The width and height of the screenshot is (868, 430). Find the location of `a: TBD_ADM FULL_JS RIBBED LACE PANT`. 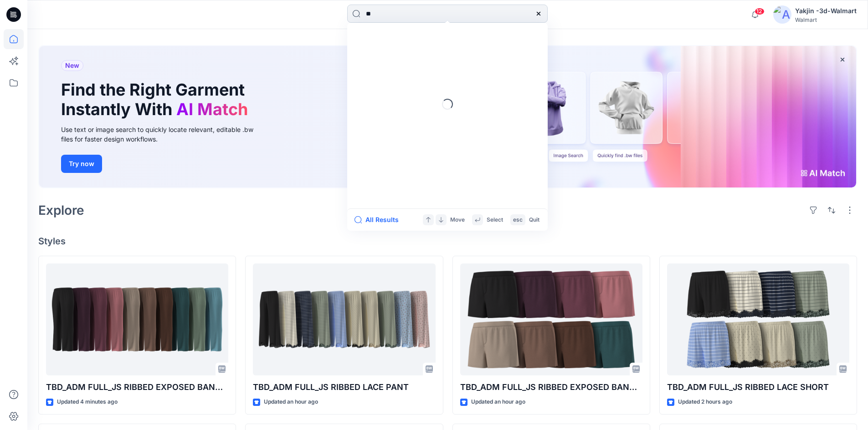

a: TBD_ADM FULL_JS RIBBED LACE PANT is located at coordinates (344, 320).